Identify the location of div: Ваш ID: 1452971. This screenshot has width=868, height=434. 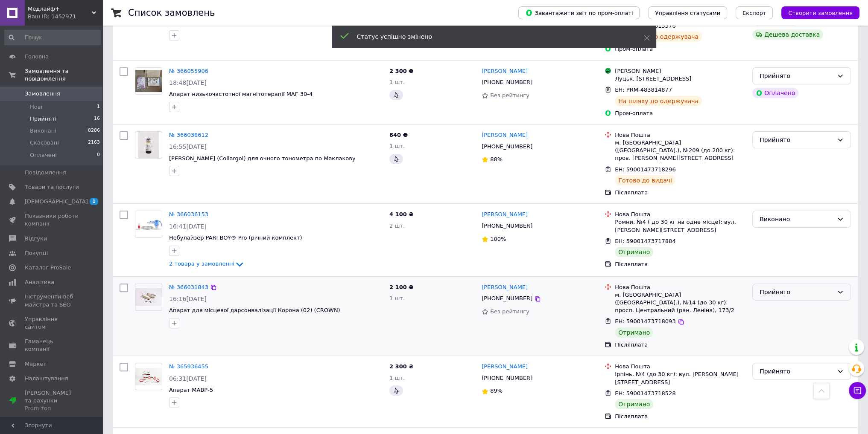
(65, 17).